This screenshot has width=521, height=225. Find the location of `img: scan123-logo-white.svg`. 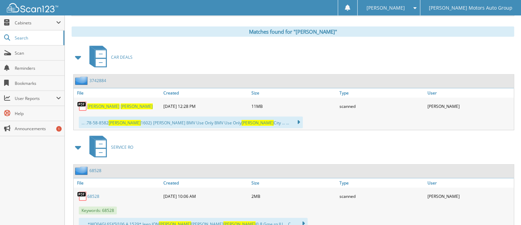

img: scan123-logo-white.svg is located at coordinates (33, 8).